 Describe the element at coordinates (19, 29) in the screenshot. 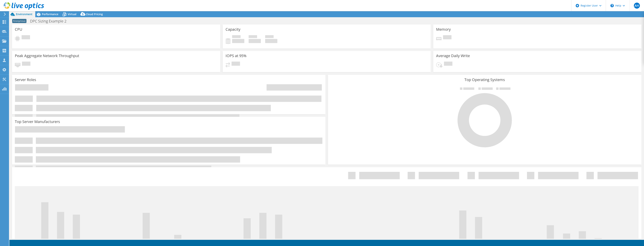

I see `h3: CPU` at that location.